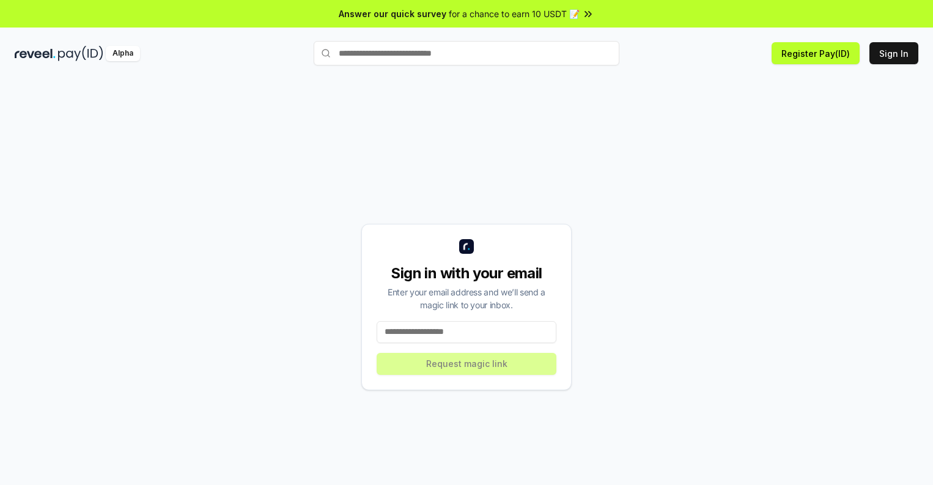  What do you see at coordinates (466, 246) in the screenshot?
I see `img: logo_small` at bounding box center [466, 246].